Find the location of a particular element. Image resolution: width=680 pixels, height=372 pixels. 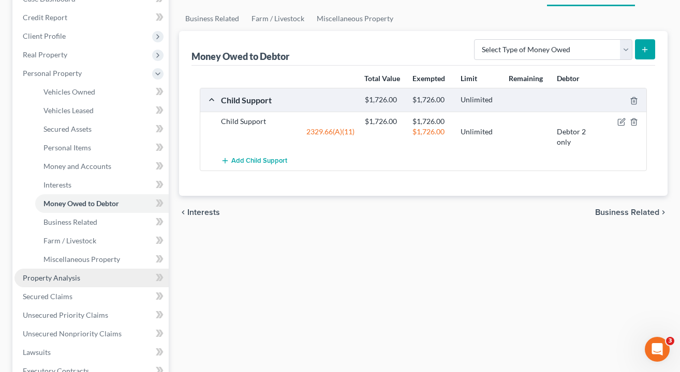

strong: Exempted is located at coordinates (428, 78).